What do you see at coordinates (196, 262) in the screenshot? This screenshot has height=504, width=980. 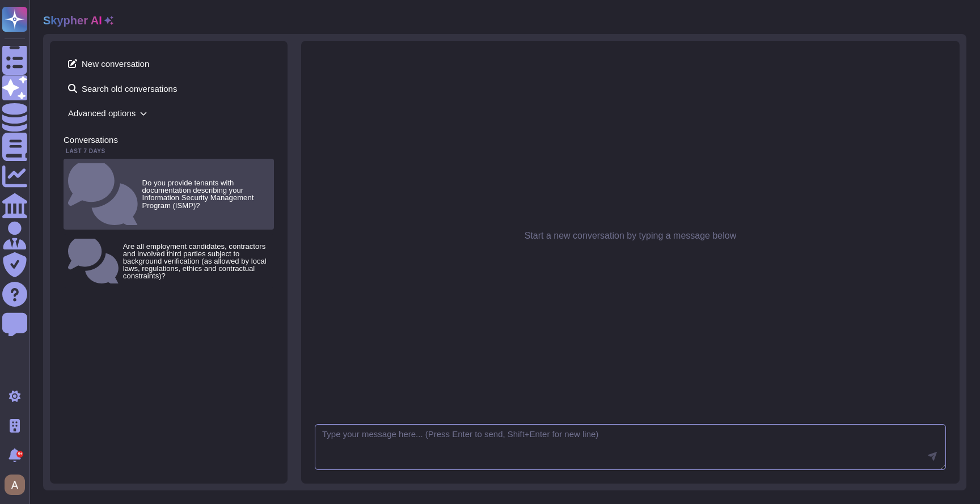 I see `small: Are all employment candidates, contractors and involved third parties subject to background verif...` at bounding box center [196, 262].